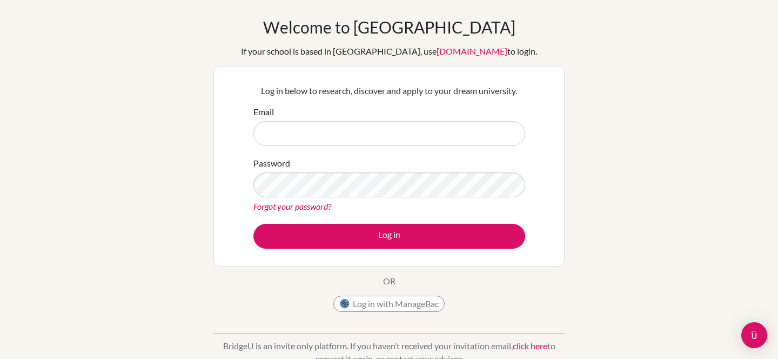 Image resolution: width=778 pixels, height=359 pixels. Describe the element at coordinates (292, 206) in the screenshot. I see `a: Forgot your password?` at that location.